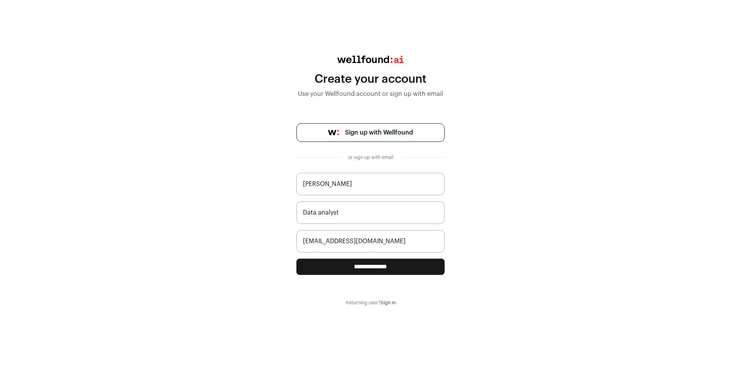 This screenshot has height=370, width=741. Describe the element at coordinates (371, 302) in the screenshot. I see `div: Returning user?` at that location.